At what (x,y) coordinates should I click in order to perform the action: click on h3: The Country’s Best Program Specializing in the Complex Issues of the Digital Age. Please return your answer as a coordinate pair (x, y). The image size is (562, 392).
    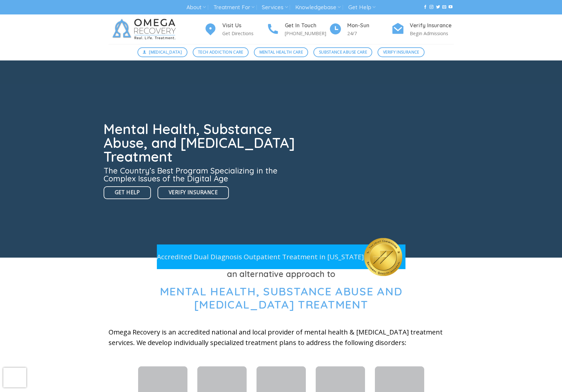
    Looking at the image, I should click on (202, 175).